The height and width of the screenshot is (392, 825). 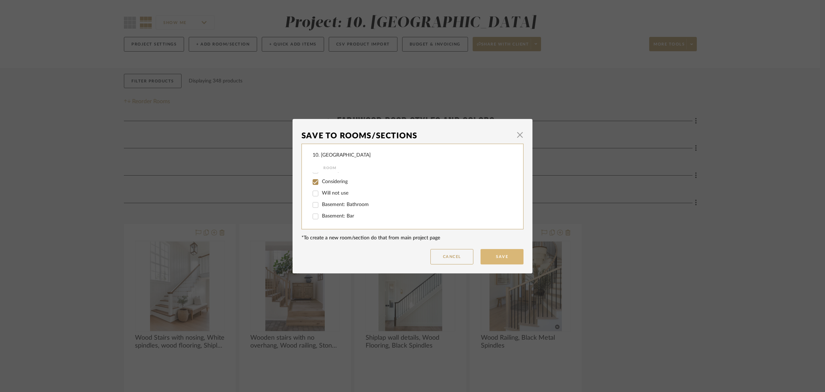 I want to click on div: *To create a new room/section do that from main project page, so click(x=412, y=238).